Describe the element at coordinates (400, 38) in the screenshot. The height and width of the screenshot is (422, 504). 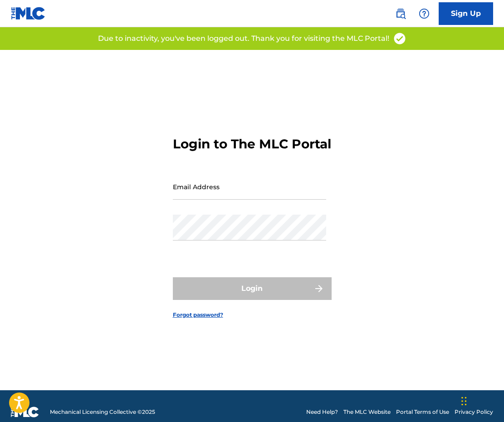
I see `img: access` at that location.